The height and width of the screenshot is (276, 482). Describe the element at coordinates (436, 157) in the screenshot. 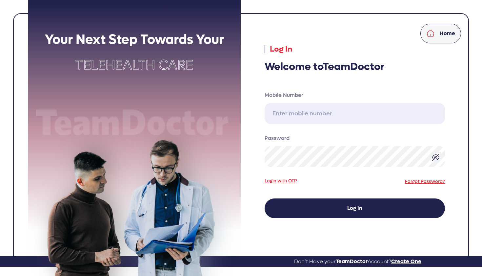

I see `img: eye` at that location.